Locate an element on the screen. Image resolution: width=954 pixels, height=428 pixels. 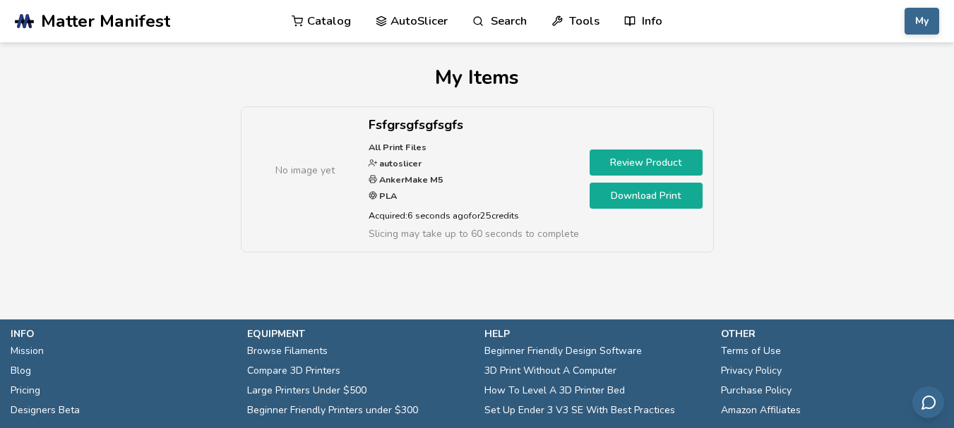
p: help is located at coordinates (595, 334).